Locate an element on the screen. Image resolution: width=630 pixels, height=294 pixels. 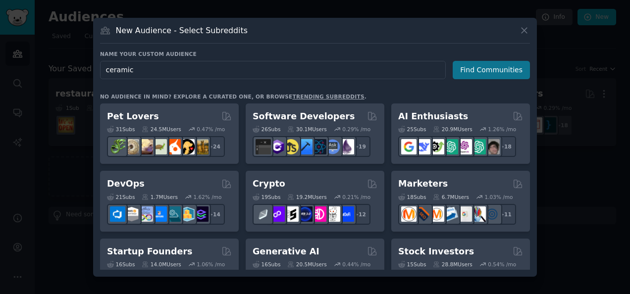
img: bigseo is located at coordinates (422, 214).